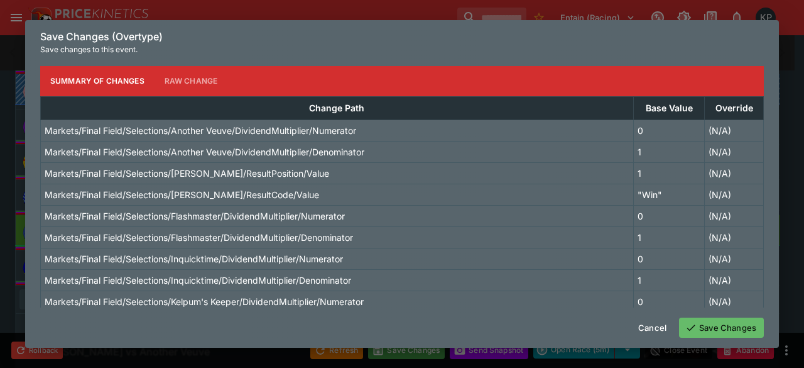  Describe the element at coordinates (199, 237) in the screenshot. I see `p: Markets/Final Field/Selections/Flashmaster/DividendMultiplier/Denominator` at that location.